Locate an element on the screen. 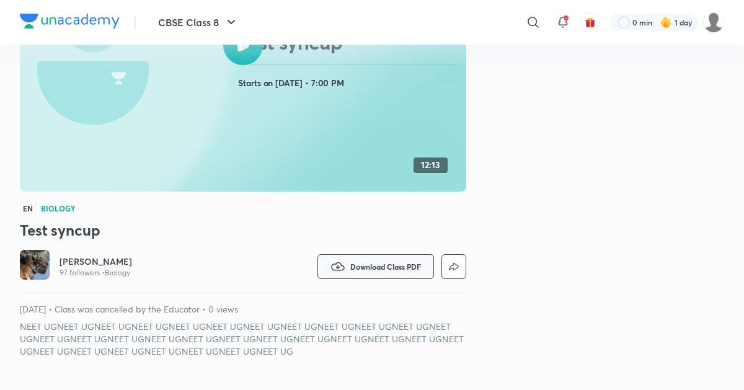 Image resolution: width=744 pixels, height=390 pixels. h4: 12:13 is located at coordinates (430, 165).